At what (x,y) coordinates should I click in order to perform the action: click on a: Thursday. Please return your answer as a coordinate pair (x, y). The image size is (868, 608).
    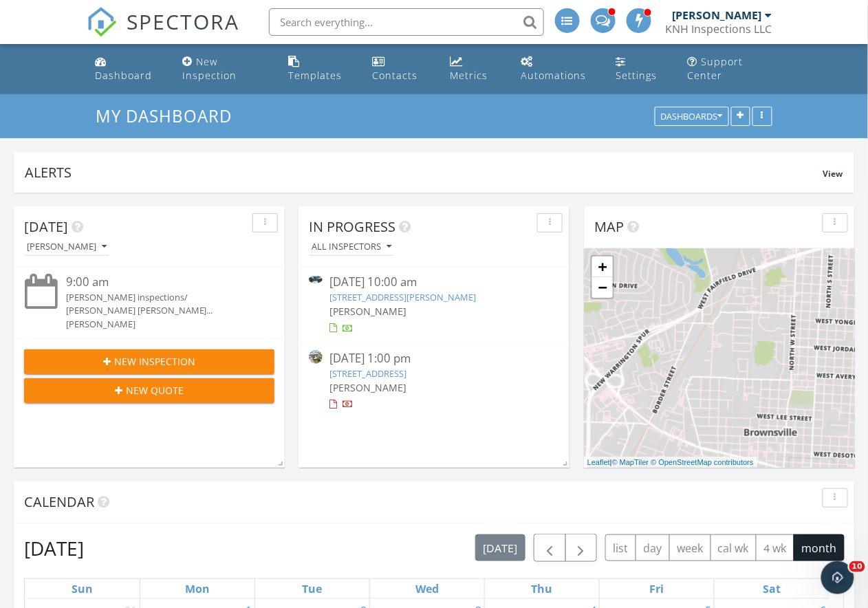
    Looking at the image, I should click on (542, 589).